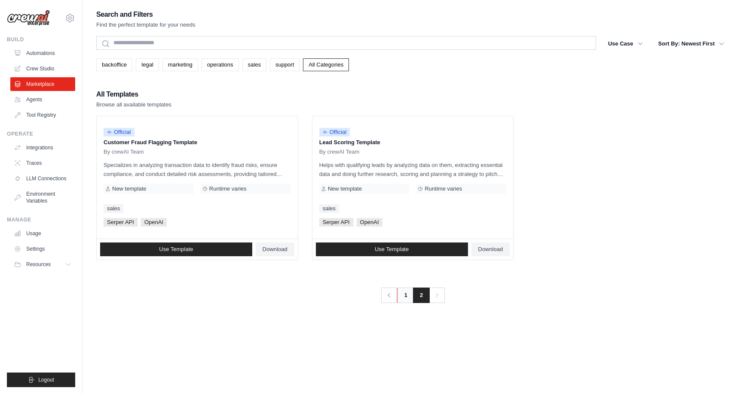 The image size is (743, 394). What do you see at coordinates (41, 220) in the screenshot?
I see `div: Manage` at bounding box center [41, 220].